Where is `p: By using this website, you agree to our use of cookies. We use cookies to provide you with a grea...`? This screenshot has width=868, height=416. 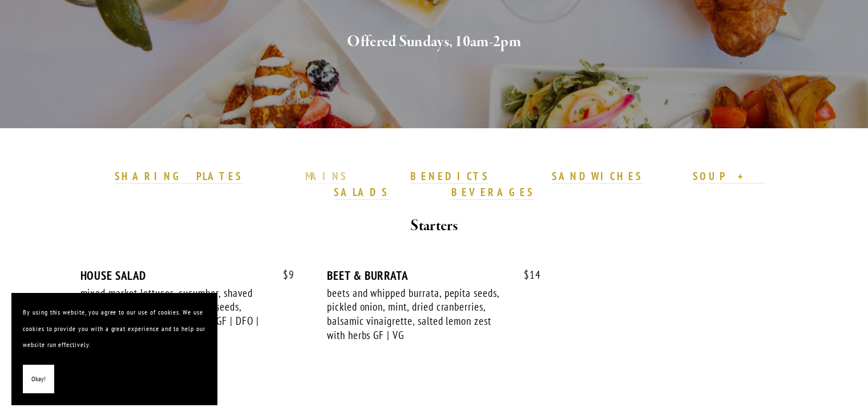
p: By using this website, you agree to our use of cookies. We use cookies to provide you with a grea... is located at coordinates (114, 329).